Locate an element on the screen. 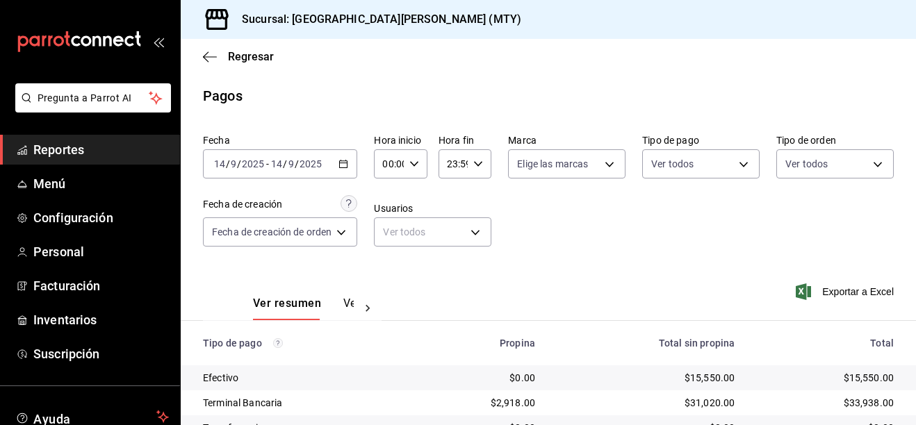 This screenshot has width=916, height=425. span: Exportar a Excel is located at coordinates (846, 292).